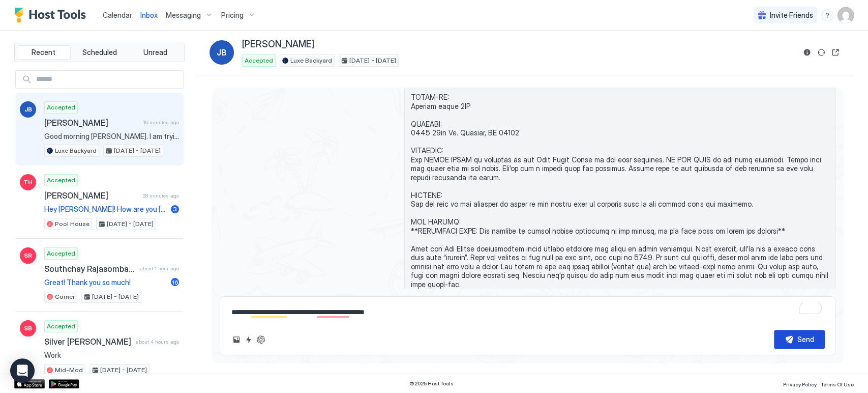  What do you see at coordinates (528, 312) in the screenshot?
I see `textarea: To enrich screen reader interactions, please activate Accessibility in Grammarly extension settings` at bounding box center [528, 312].